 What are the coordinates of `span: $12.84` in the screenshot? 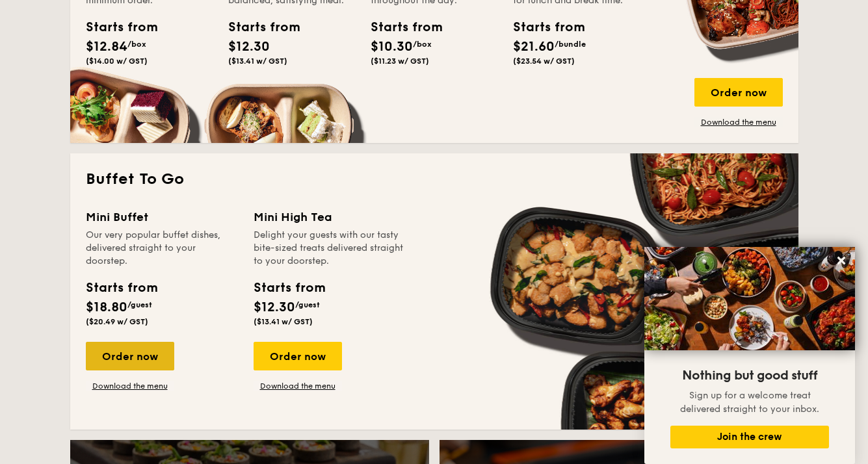 It's located at (107, 47).